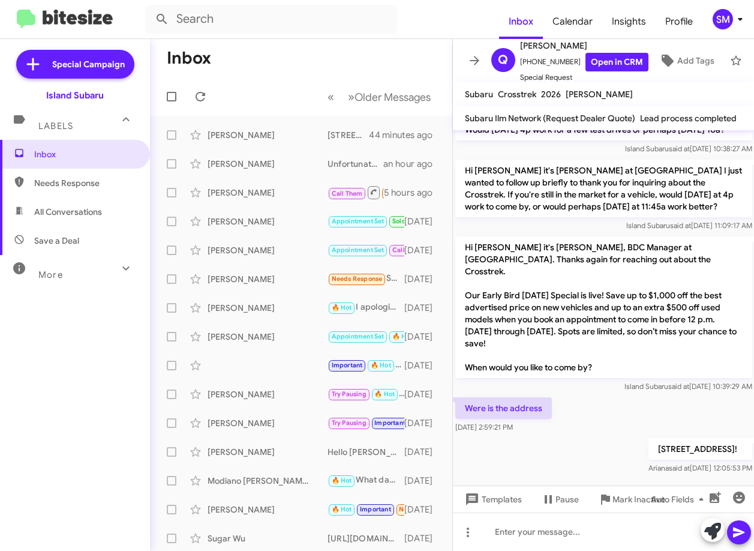  Describe the element at coordinates (56, 241) in the screenshot. I see `span: Save a Deal` at that location.